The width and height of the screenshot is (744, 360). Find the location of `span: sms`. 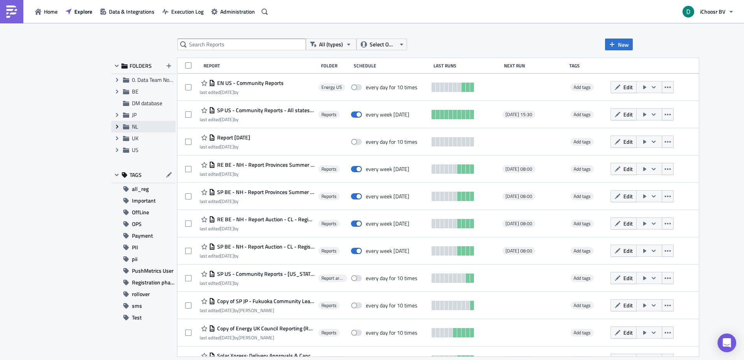

span: sms is located at coordinates (137, 306).